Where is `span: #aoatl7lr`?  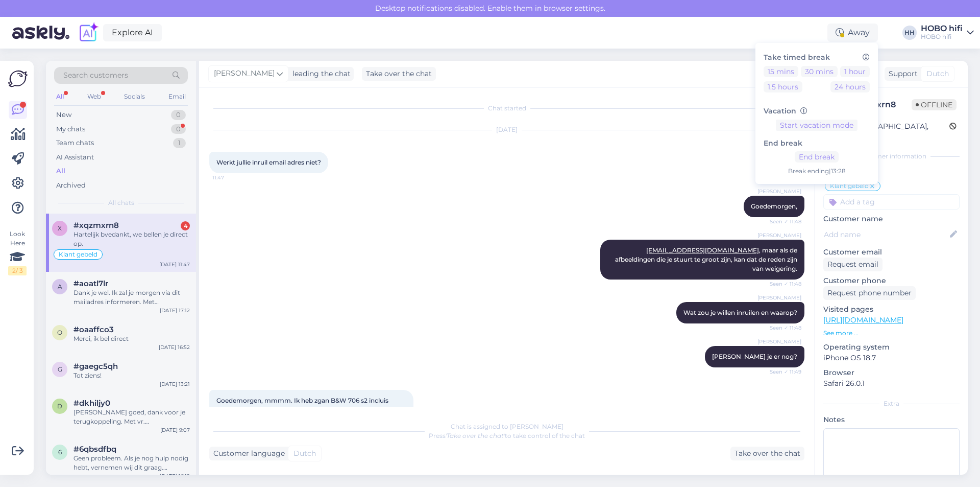 span: #aoatl7lr is located at coordinates (91, 284).